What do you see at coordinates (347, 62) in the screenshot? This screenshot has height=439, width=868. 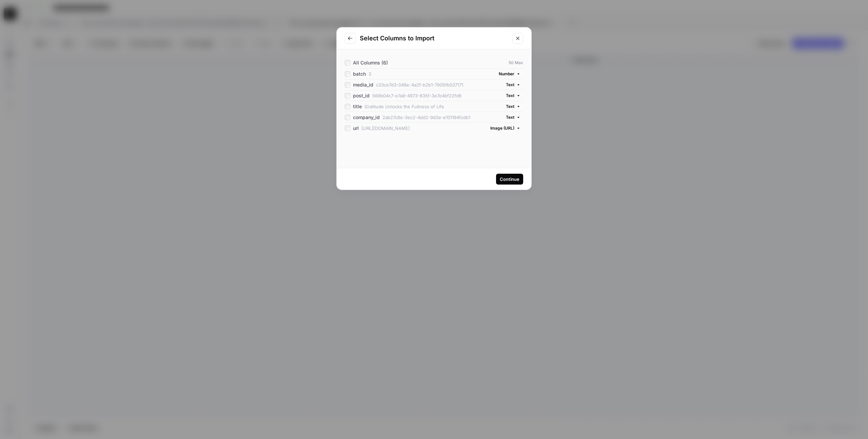 I see `input: All Columns (6)` at bounding box center [347, 62].